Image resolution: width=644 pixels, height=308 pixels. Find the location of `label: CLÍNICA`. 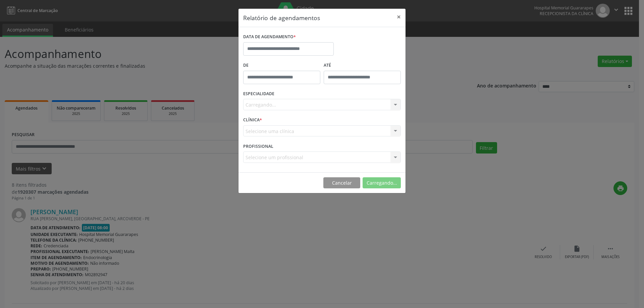

label: CLÍNICA is located at coordinates (253, 120).